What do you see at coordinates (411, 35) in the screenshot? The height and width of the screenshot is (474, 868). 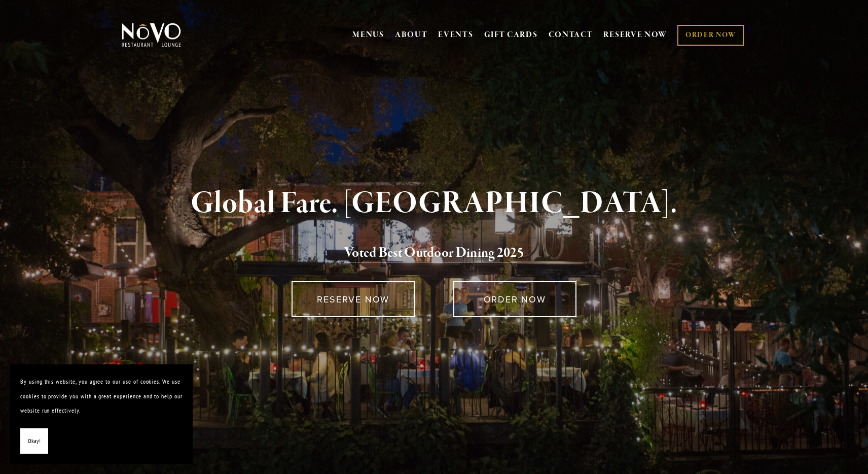 I see `a: ABOUT` at bounding box center [411, 35].